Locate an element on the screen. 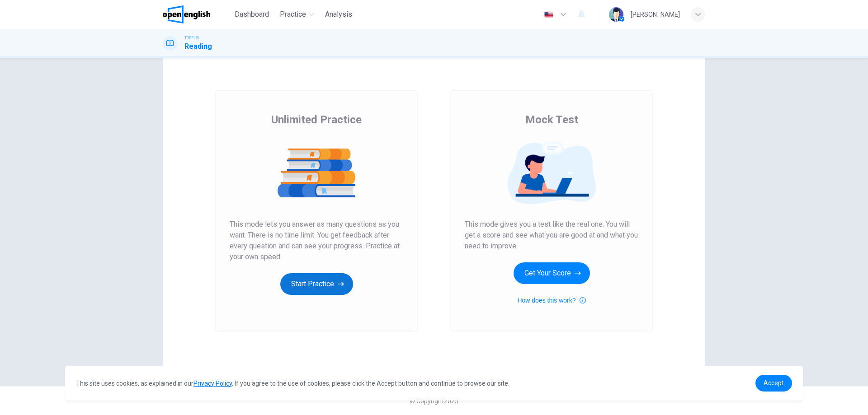 The width and height of the screenshot is (868, 415). h1: Reading is located at coordinates (198, 47).